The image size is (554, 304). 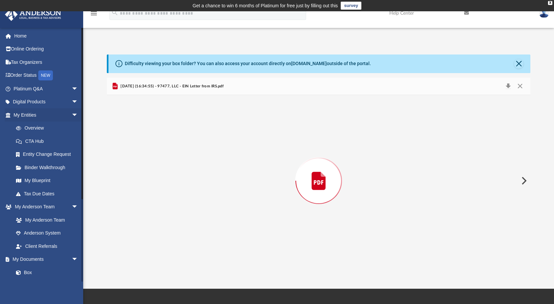 I want to click on img: User Pic, so click(x=544, y=13).